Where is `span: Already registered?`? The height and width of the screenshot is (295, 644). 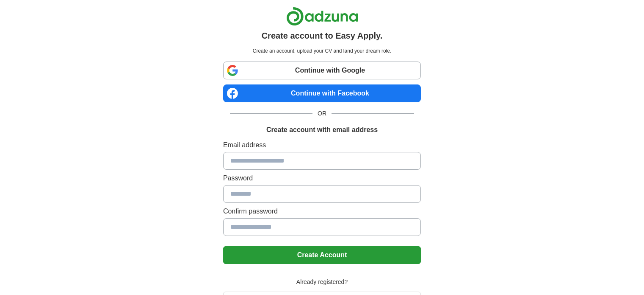
span: Already registered? is located at coordinates (322, 281).